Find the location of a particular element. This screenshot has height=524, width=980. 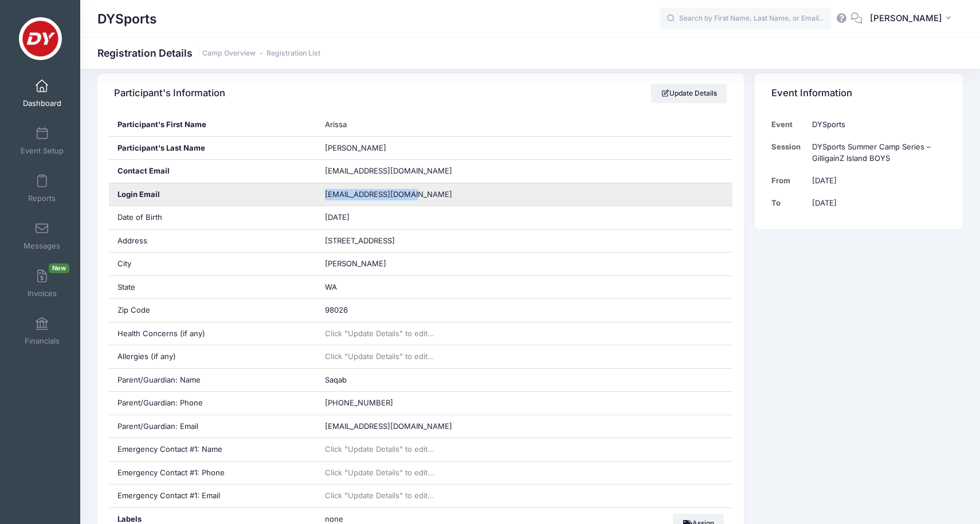

a: Reports is located at coordinates (42, 188).